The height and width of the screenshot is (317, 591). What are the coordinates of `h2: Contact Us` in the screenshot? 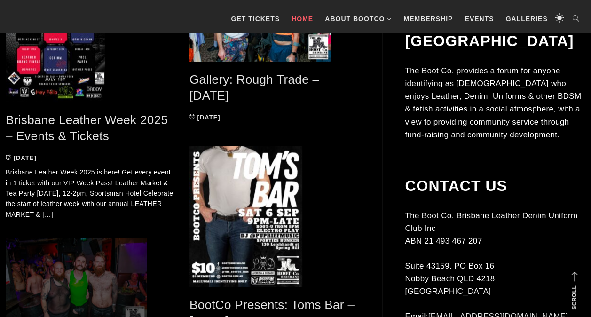 It's located at (494, 186).